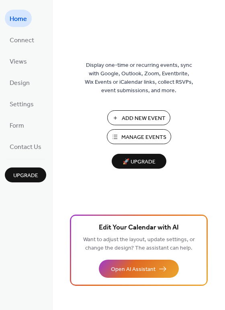 The image size is (225, 310). I want to click on a: Settings, so click(22, 103).